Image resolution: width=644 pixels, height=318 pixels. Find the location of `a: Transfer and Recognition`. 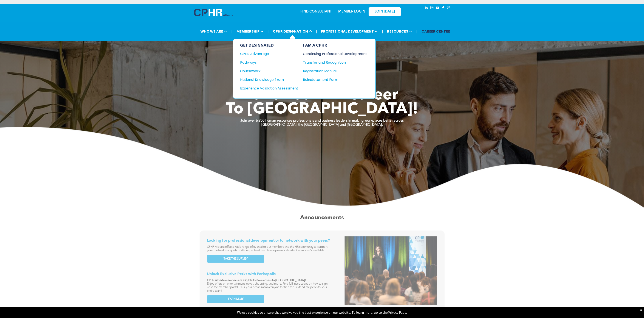

a: Transfer and Recognition is located at coordinates (335, 62).